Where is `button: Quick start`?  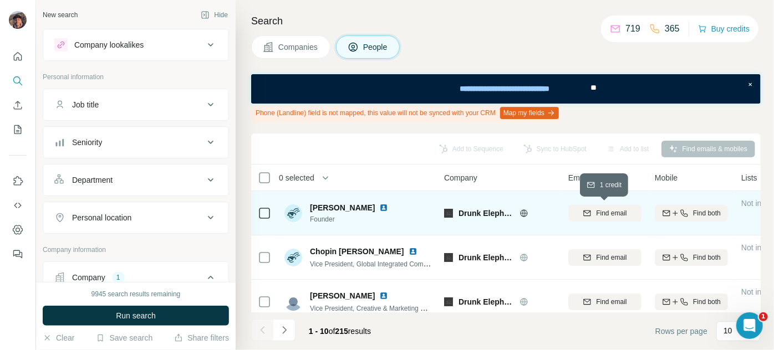
button: Quick start is located at coordinates (18, 57).